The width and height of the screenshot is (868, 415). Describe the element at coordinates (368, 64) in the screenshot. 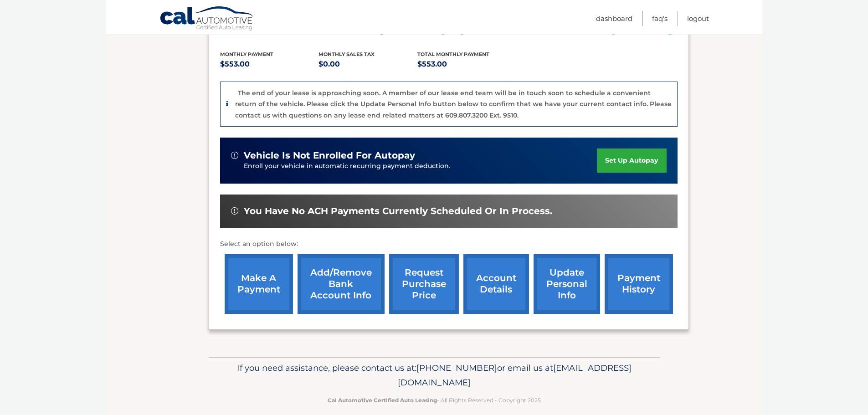

I see `p: $0.00` at that location.